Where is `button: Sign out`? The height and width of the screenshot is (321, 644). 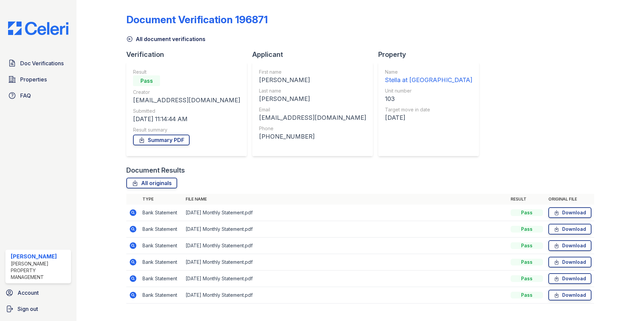 button: Sign out is located at coordinates (38, 309).